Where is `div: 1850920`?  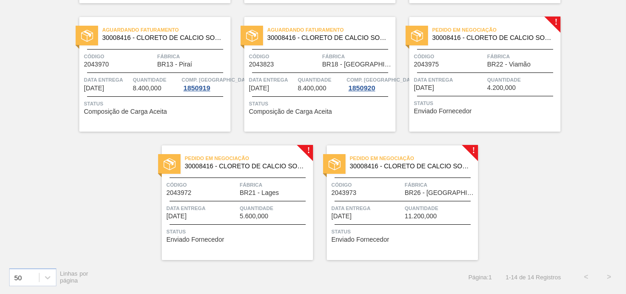 div: 1850920 is located at coordinates (362, 88).